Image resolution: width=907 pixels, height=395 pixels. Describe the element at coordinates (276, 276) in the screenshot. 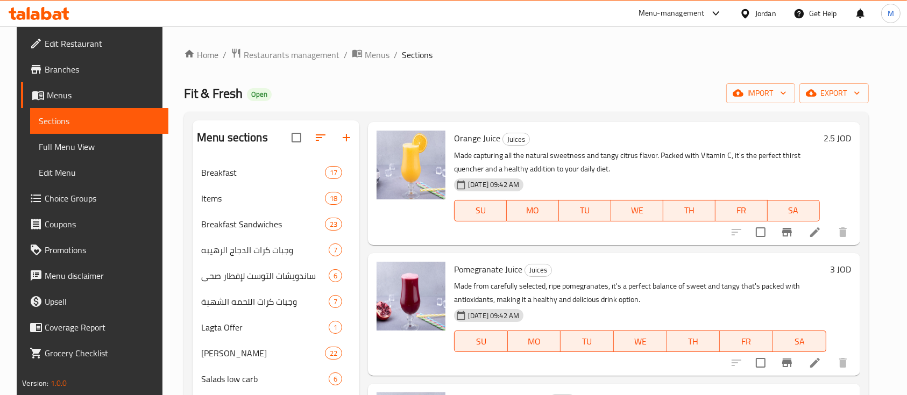

I see `div: ساندويشات التوست لإفطار صحي6` at that location.